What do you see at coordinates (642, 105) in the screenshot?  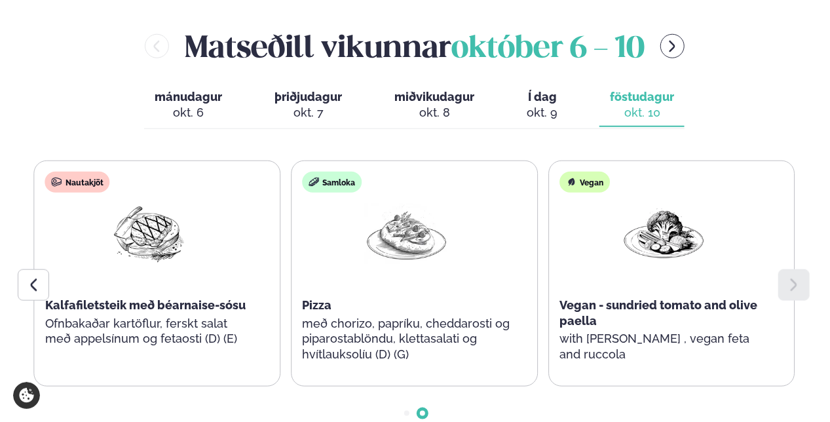 I see `button: föstudagur okt. 10` at bounding box center [642, 105].